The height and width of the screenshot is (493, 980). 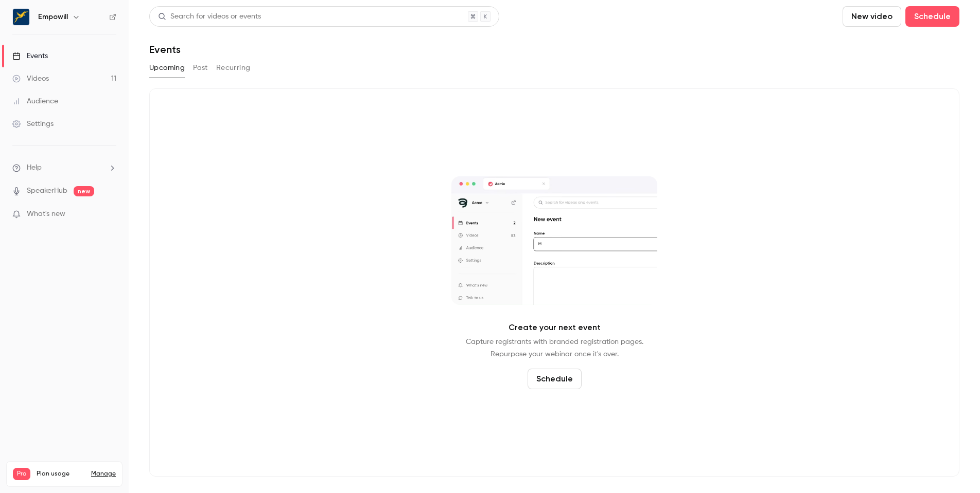 What do you see at coordinates (53, 17) in the screenshot?
I see `h6: Empowill` at bounding box center [53, 17].